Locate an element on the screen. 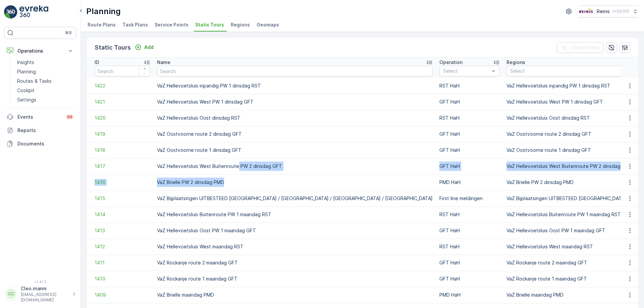  span: 1410 is located at coordinates (123, 279).